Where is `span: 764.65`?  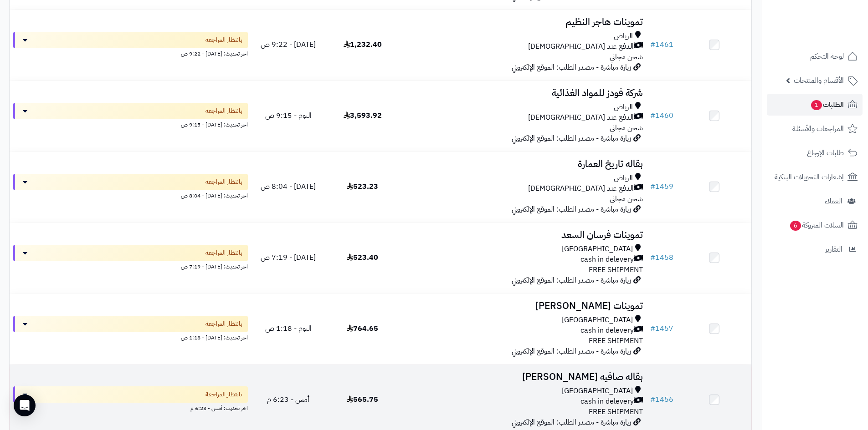
span: 764.65 is located at coordinates (362, 328).